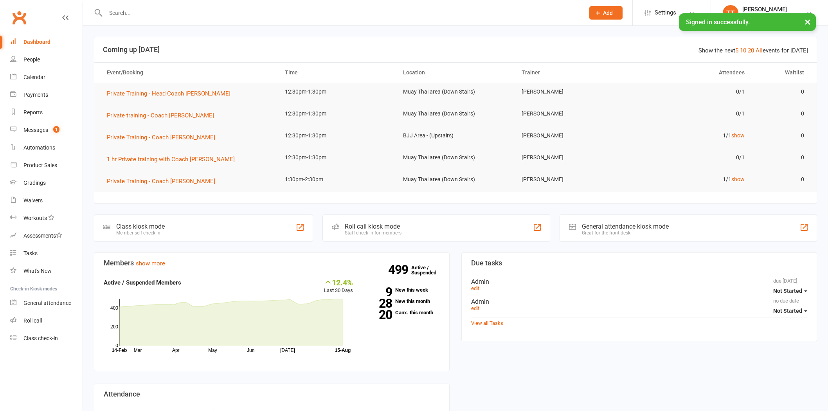  Describe the element at coordinates (373, 226) in the screenshot. I see `div: Roll call kiosk mode` at that location.